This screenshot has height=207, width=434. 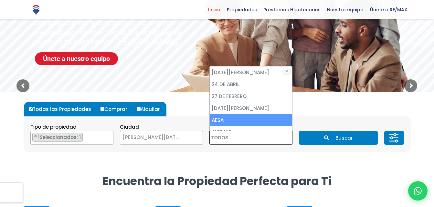 I want to click on span: Inicio, so click(x=214, y=10).